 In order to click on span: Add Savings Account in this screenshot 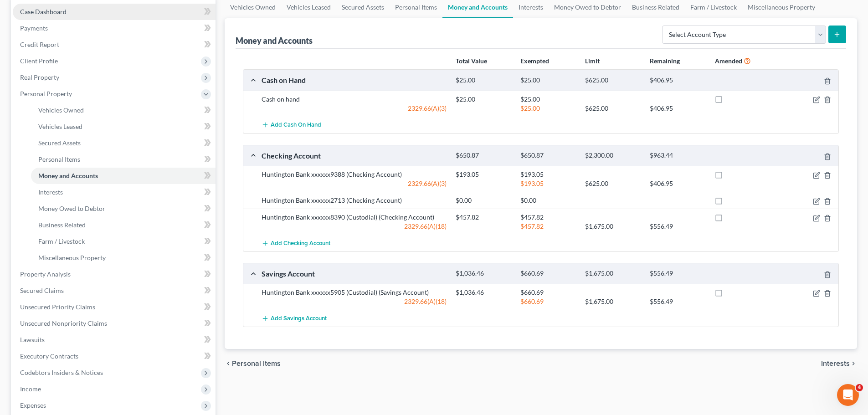, I will do `click(299, 318)`.